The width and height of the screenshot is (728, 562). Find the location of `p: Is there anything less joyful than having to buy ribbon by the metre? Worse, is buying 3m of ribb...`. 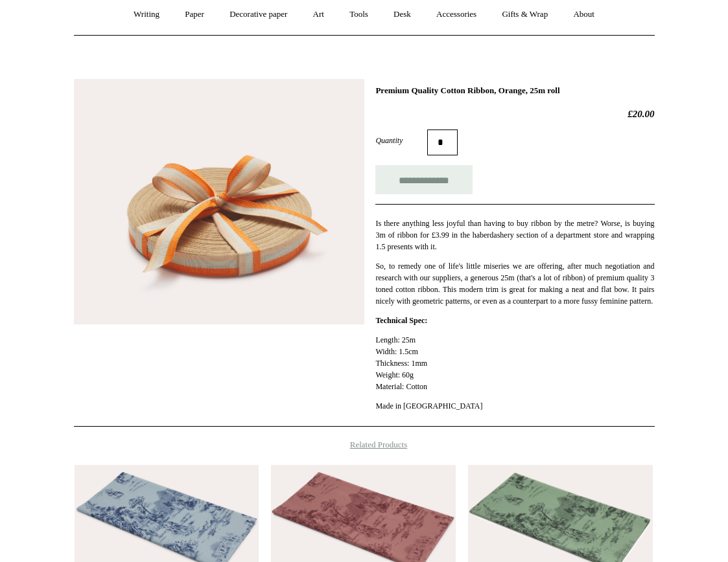

p: Is there anything less joyful than having to buy ribbon by the metre? Worse, is buying 3m of ribb... is located at coordinates (515, 235).